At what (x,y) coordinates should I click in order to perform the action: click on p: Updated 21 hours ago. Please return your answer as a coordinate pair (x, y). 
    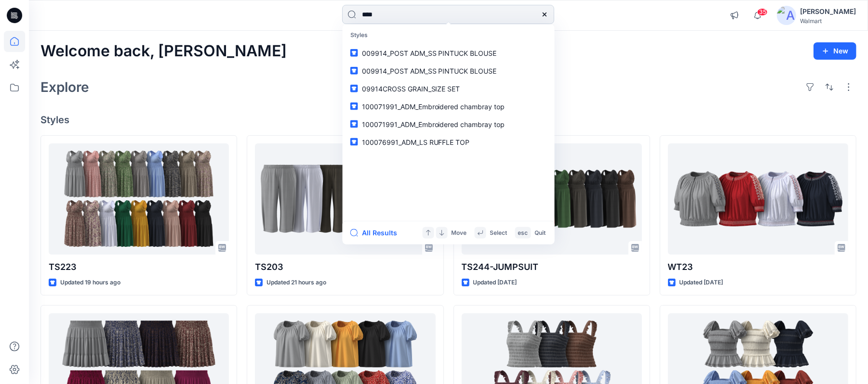
    Looking at the image, I should click on (296, 283).